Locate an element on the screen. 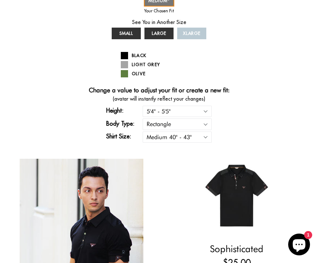 This screenshot has width=318, height=263. span: LARGE is located at coordinates (159, 33).